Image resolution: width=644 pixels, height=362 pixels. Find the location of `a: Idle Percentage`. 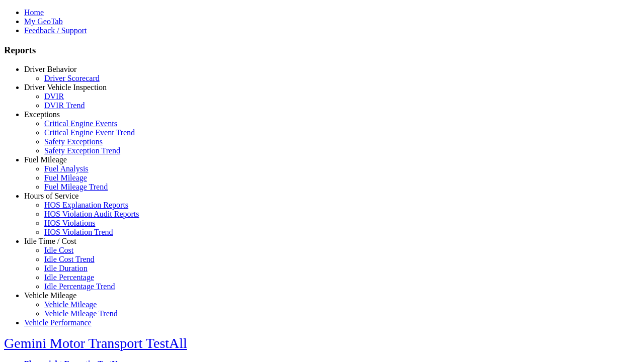

a: Idle Percentage is located at coordinates (69, 277).